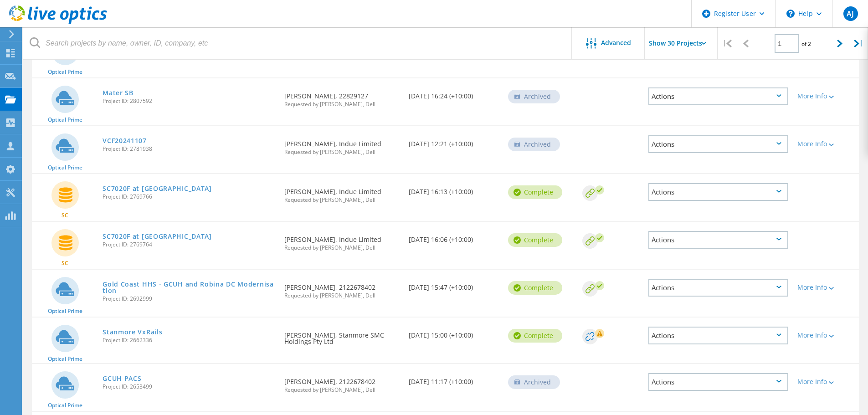  What do you see at coordinates (188, 340) in the screenshot?
I see `span: Project ID: 2662336` at bounding box center [188, 340].